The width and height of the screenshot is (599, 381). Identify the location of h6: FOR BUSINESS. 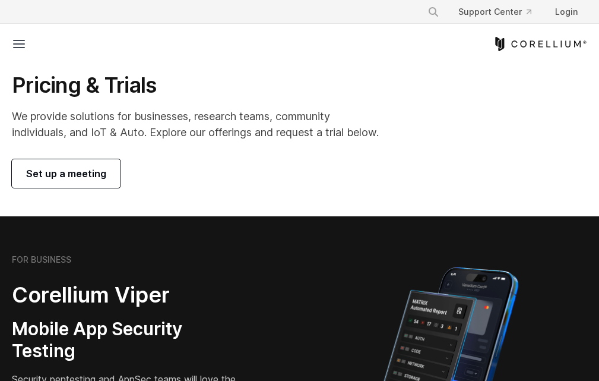
(42, 259).